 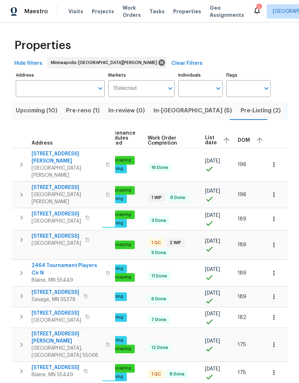 What do you see at coordinates (159, 299) in the screenshot?
I see `span: 6 Done` at bounding box center [159, 299].